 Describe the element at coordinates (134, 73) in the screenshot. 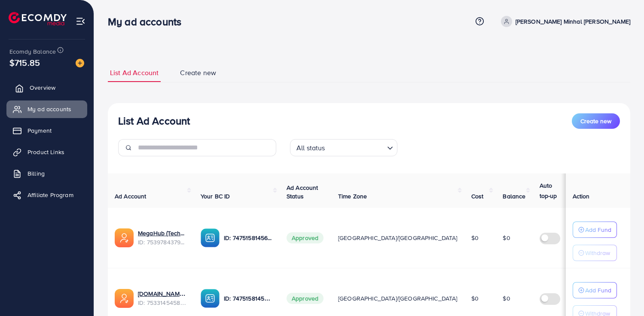

I see `span: List Ad Account` at that location.